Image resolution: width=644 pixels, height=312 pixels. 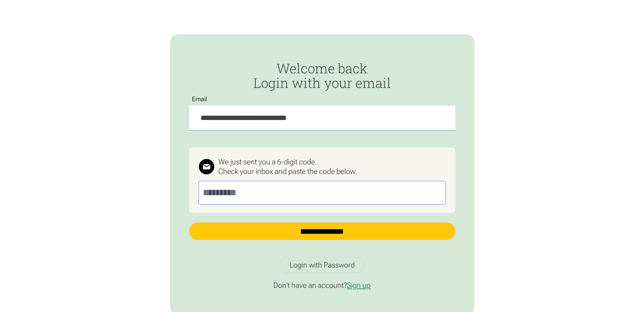 I want to click on div: We just sent you a 6-digit code. Check your inbox and paste the code below., so click(x=288, y=167).